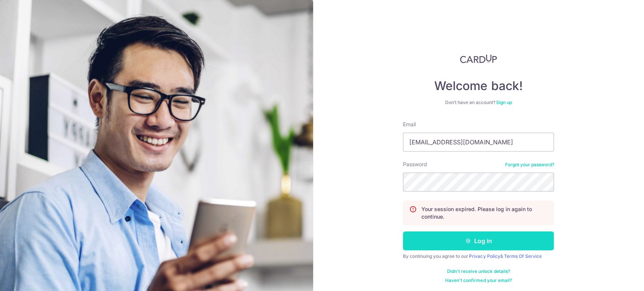 The width and height of the screenshot is (644, 291). What do you see at coordinates (479, 256) in the screenshot?
I see `div: By continuing you agree to our &` at bounding box center [479, 256].